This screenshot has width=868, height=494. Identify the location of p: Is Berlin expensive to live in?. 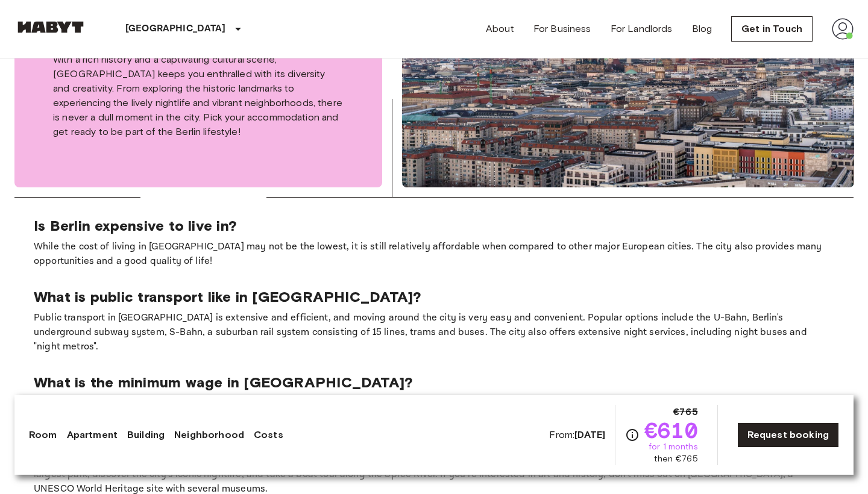
(434, 226).